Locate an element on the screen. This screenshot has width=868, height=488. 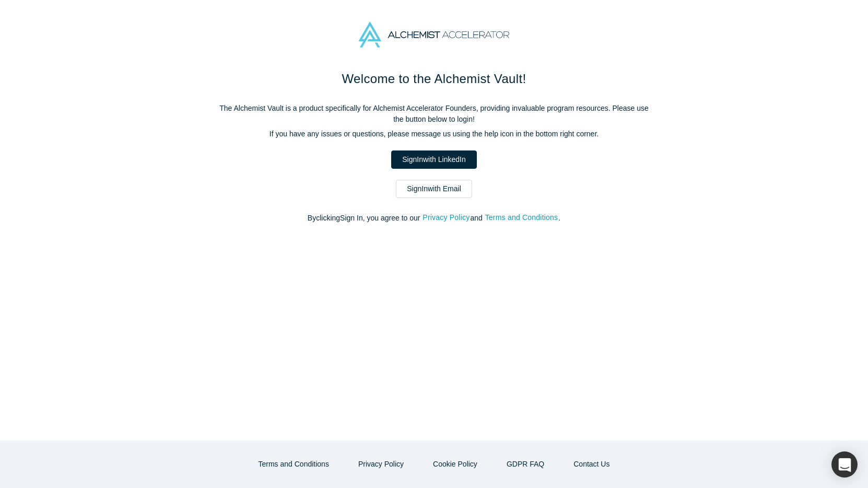
a: SignInwith LinkedIn is located at coordinates (433, 159).